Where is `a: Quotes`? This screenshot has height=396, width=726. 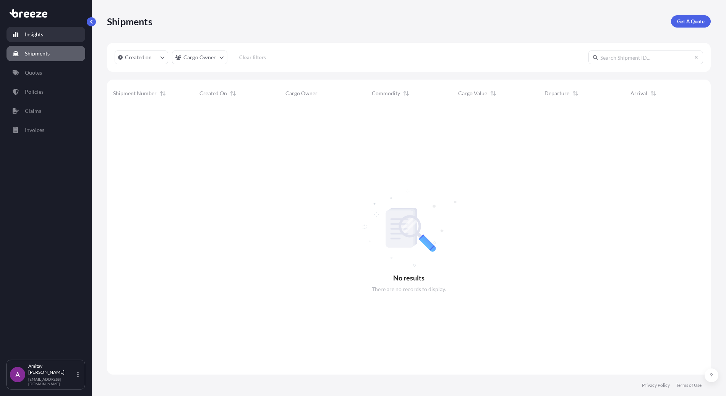 a: Quotes is located at coordinates (46, 73).